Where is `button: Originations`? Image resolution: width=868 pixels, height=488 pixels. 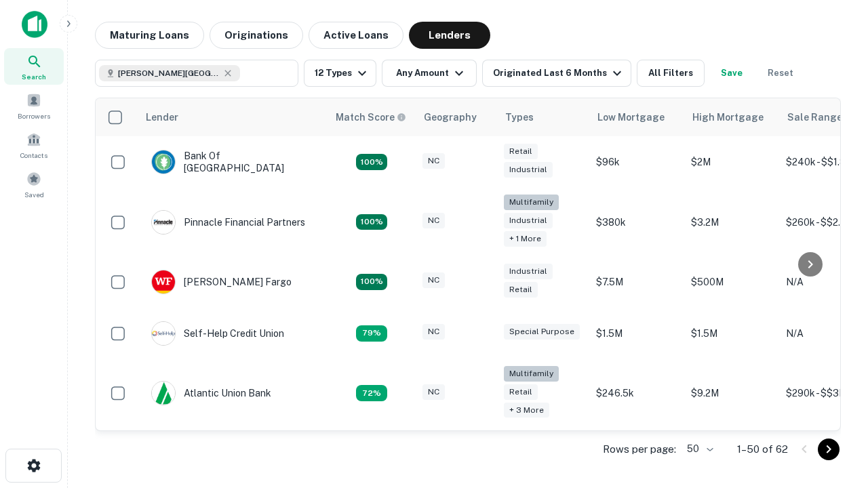
button: Originations is located at coordinates (256, 35).